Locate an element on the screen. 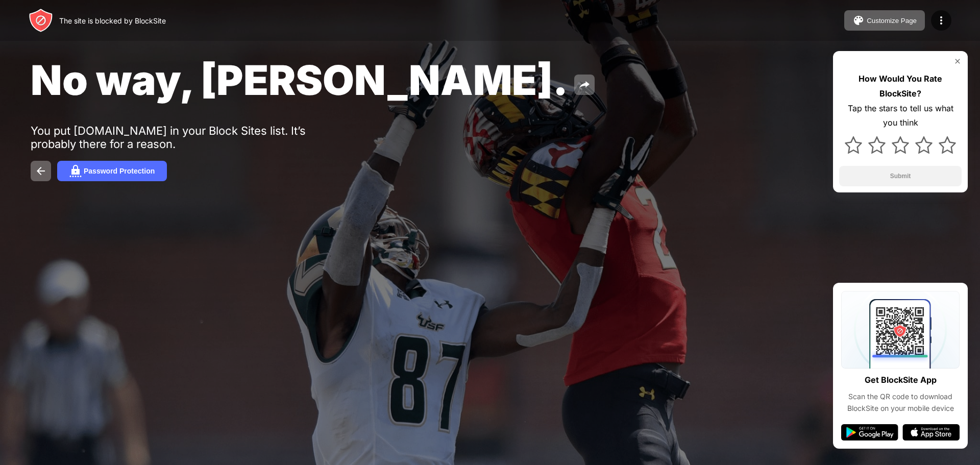  div: Get BlockSite App is located at coordinates (901, 380).